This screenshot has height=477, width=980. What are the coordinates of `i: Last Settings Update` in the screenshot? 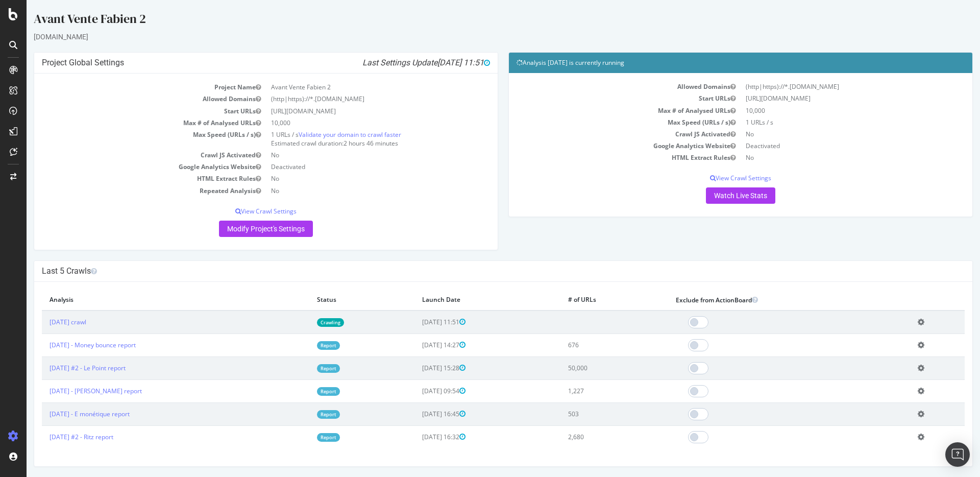 It's located at (399, 63).